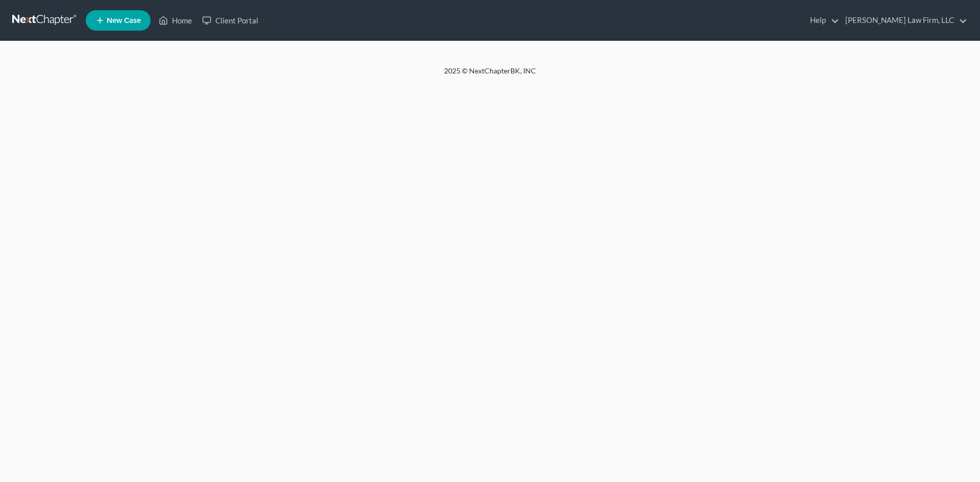  What do you see at coordinates (175, 20) in the screenshot?
I see `a: Home` at bounding box center [175, 20].